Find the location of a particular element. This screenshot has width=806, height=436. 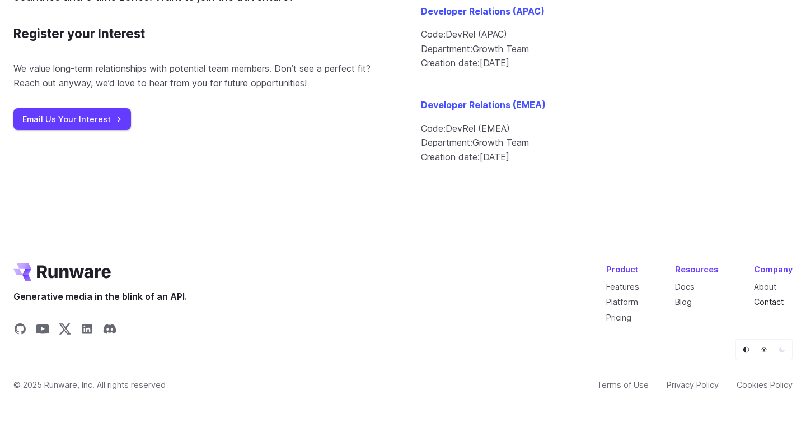

ul: Theme selector is located at coordinates (764, 349).